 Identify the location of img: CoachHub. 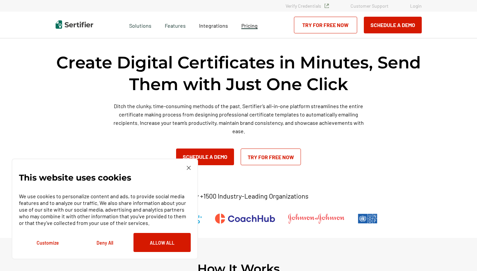
(245, 218).